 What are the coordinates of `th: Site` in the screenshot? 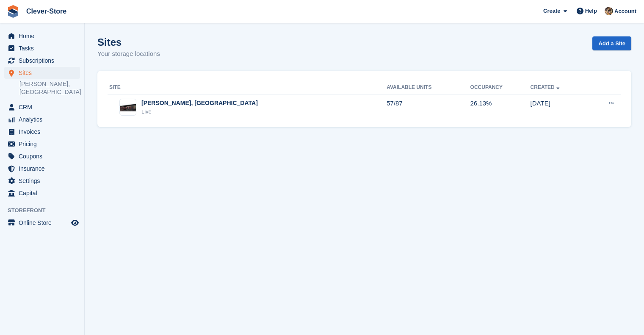 It's located at (247, 87).